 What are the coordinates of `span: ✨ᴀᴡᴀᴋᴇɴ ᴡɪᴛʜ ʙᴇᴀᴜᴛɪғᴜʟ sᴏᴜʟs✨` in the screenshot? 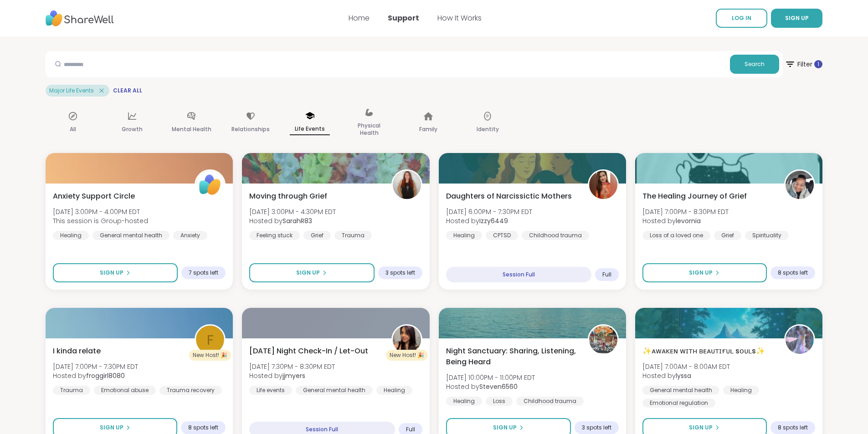 It's located at (704, 351).